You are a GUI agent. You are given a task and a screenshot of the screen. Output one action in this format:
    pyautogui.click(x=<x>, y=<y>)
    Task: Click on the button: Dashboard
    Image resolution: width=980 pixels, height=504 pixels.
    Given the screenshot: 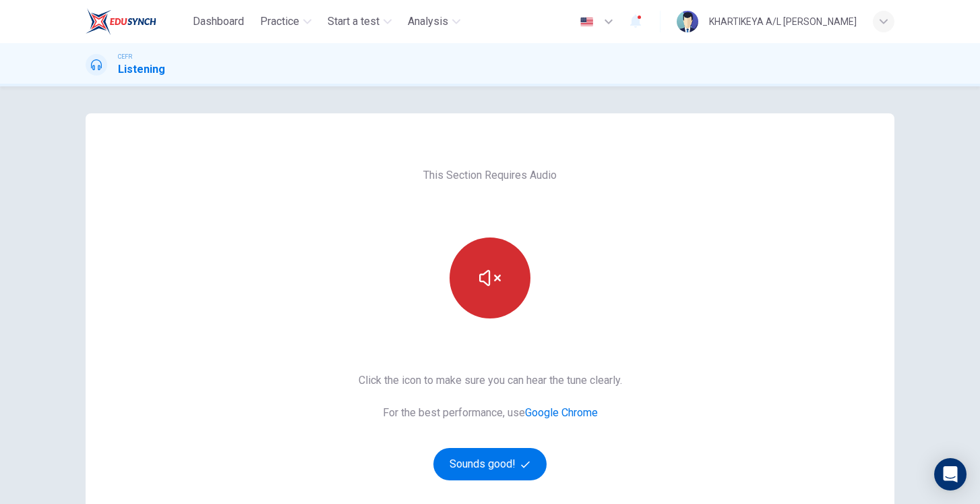 What is the action you would take?
    pyautogui.click(x=218, y=21)
    